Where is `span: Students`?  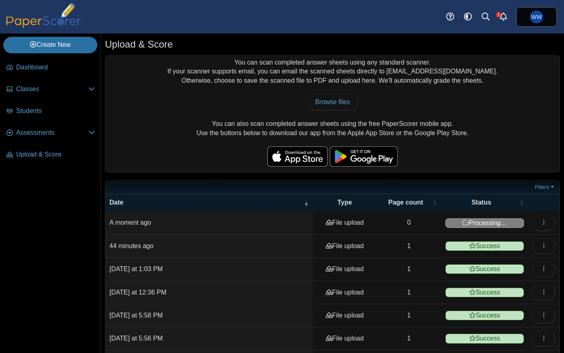 span: Students is located at coordinates (55, 111).